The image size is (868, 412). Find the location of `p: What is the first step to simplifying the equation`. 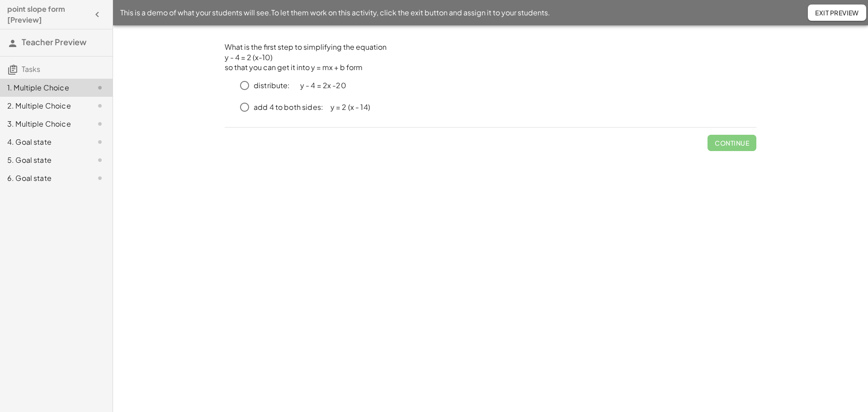

p: What is the first step to simplifying the equation is located at coordinates (491, 47).